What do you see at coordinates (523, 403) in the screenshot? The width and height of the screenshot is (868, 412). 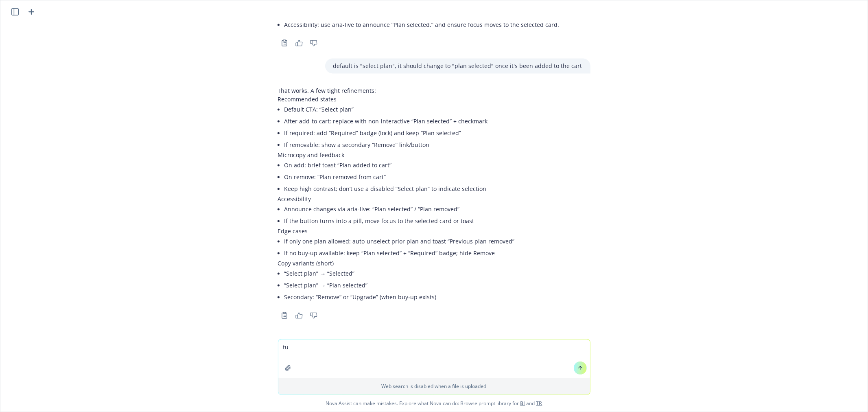 I see `a: BI` at bounding box center [523, 403].